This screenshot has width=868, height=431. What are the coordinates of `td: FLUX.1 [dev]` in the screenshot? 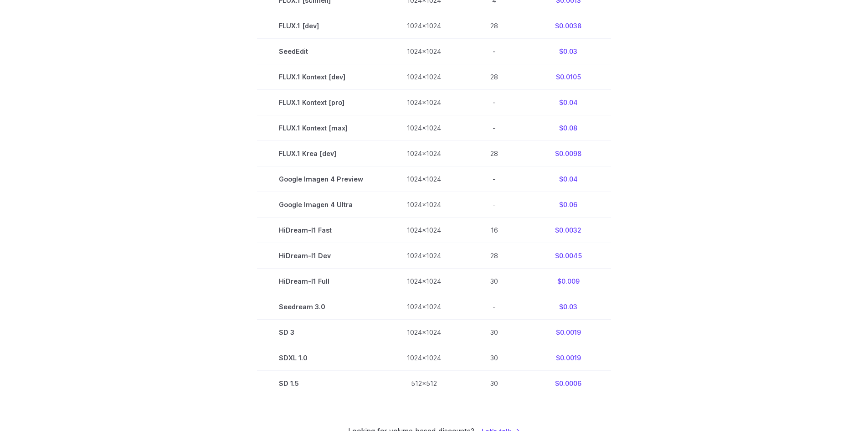 It's located at (321, 25).